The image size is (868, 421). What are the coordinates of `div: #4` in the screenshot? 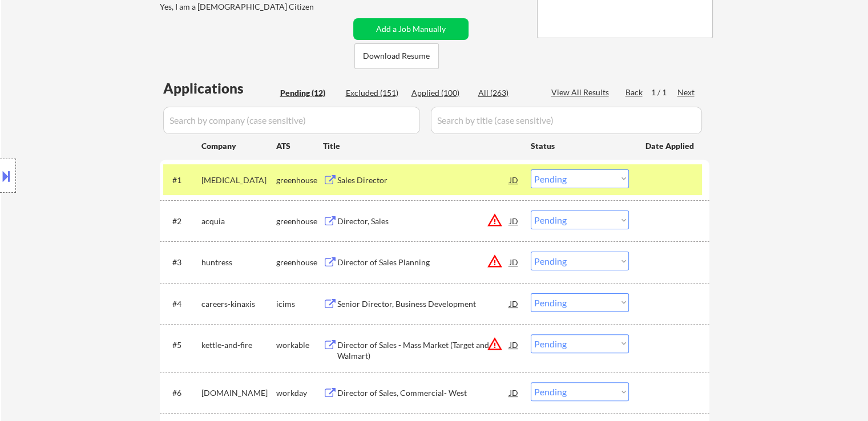 It's located at (182, 304).